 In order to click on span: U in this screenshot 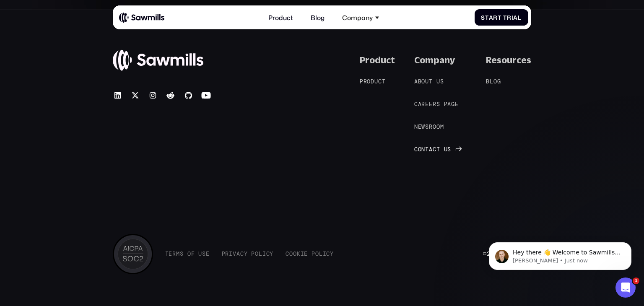, I will do `click(200, 255)`.